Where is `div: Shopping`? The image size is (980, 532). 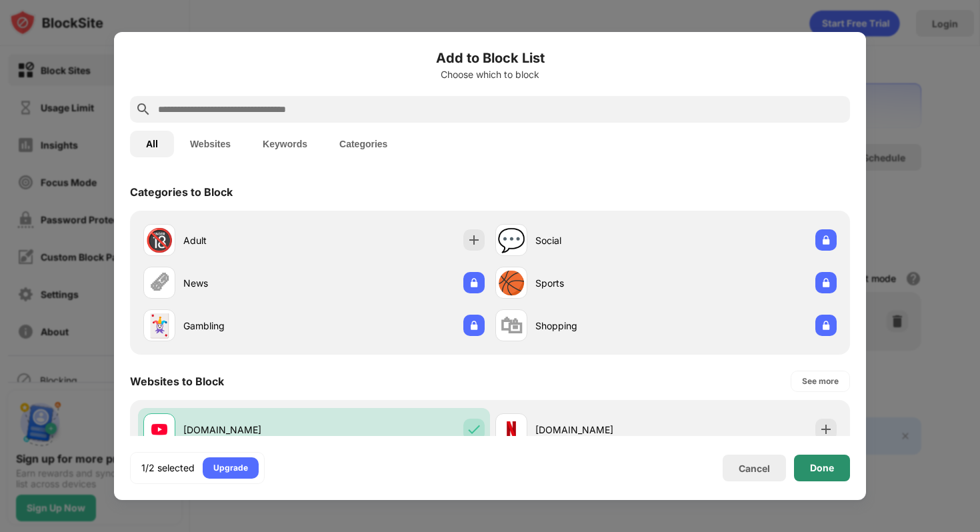 div: Shopping is located at coordinates (601, 325).